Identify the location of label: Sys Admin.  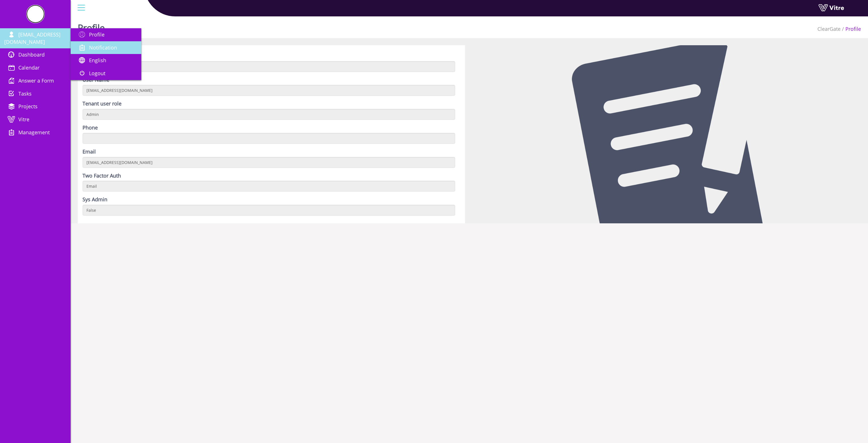
(95, 199).